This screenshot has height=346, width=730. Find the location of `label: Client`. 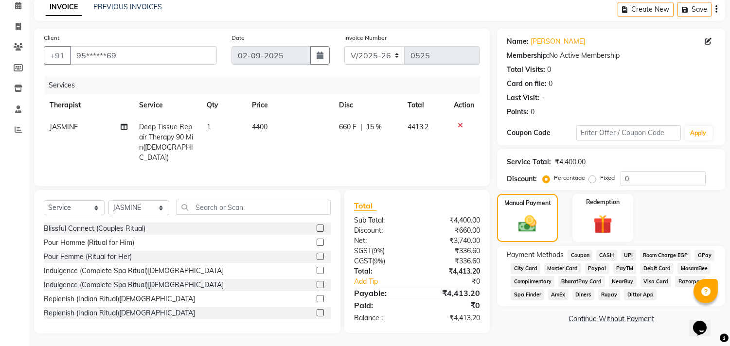

label: Client is located at coordinates (52, 38).